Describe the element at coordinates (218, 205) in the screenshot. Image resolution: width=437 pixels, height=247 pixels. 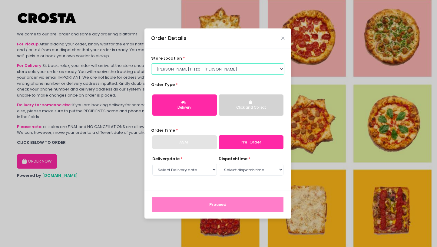
I see `button: Proceed` at that location.